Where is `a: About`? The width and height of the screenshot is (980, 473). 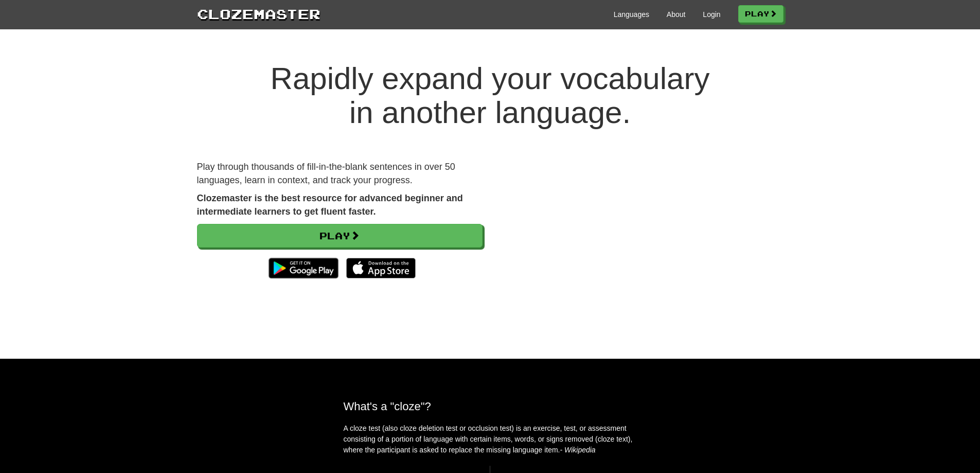
a: About is located at coordinates (677, 14).